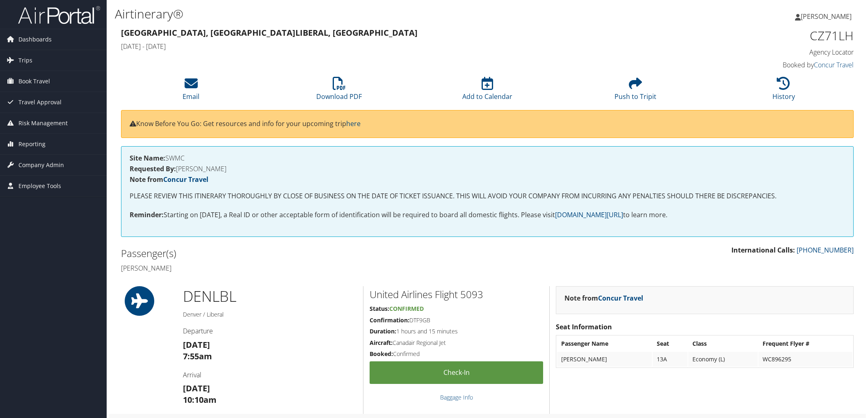 Image resolution: width=868 pixels, height=418 pixels. What do you see at coordinates (670, 344) in the screenshot?
I see `th: Seat` at bounding box center [670, 344].